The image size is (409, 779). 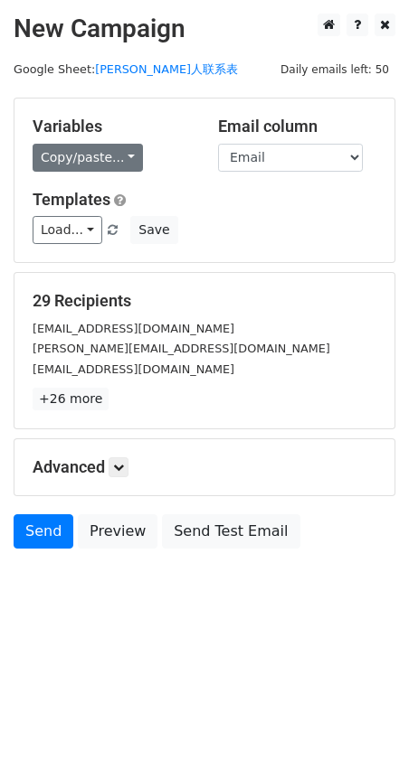 I want to click on h5: Variables, so click(x=111, y=127).